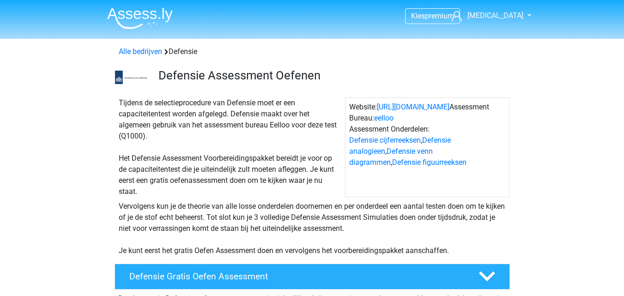  What do you see at coordinates (297, 276) in the screenshot?
I see `h4: Defensie Gratis Oefen Assessment` at bounding box center [297, 276].